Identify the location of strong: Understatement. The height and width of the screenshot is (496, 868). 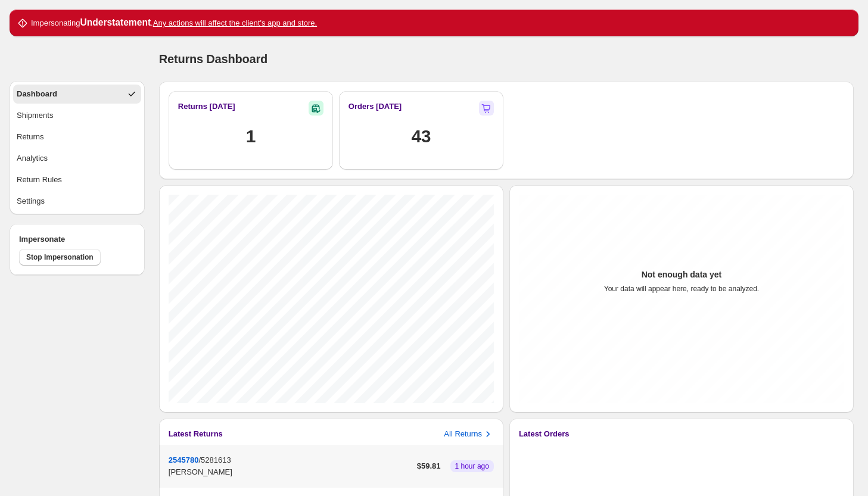
(115, 22).